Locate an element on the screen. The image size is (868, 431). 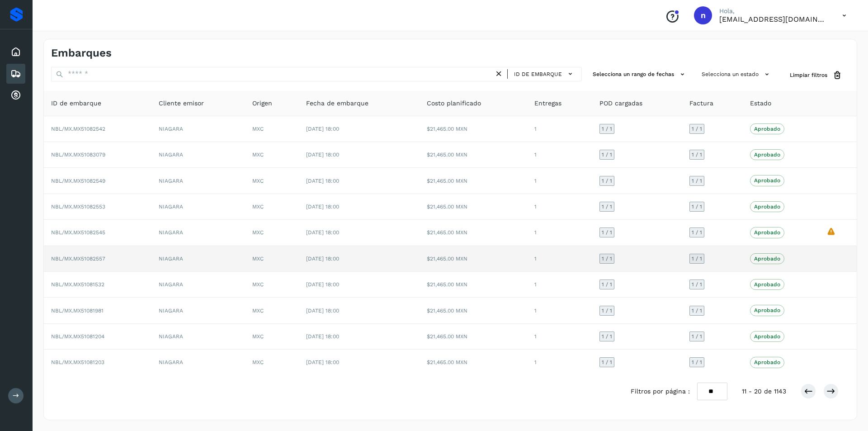
span: NBL/MX.MX51081532 is located at coordinates (78, 285).